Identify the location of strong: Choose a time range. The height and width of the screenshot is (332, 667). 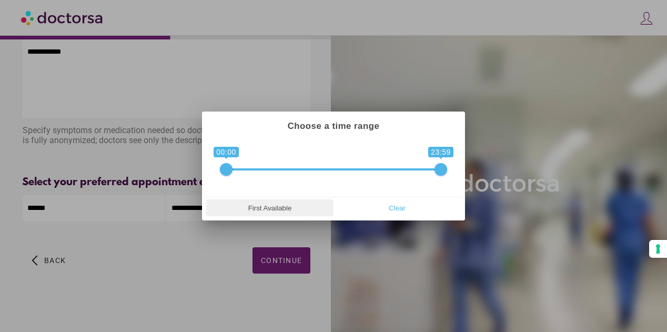
(333, 126).